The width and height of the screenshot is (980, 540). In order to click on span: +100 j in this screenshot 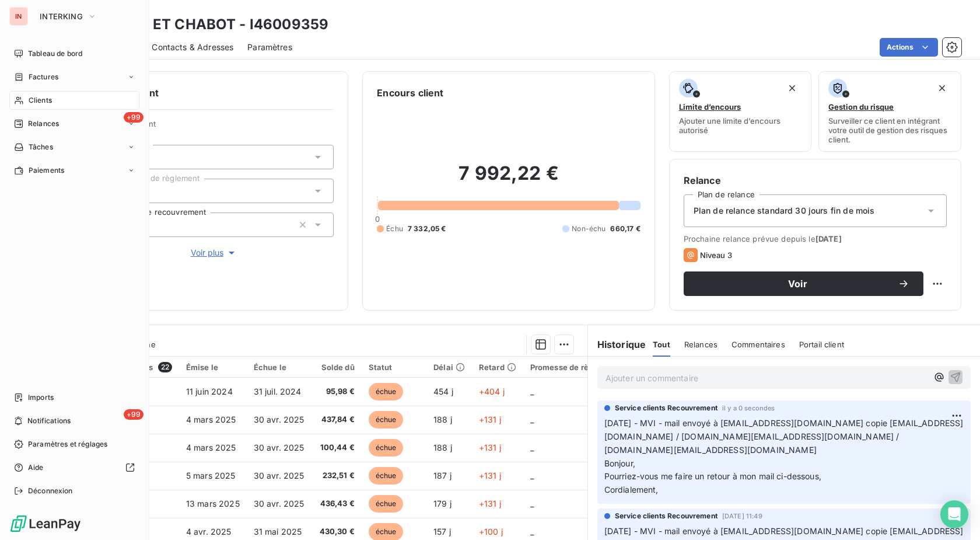, I will do `click(490, 531)`.